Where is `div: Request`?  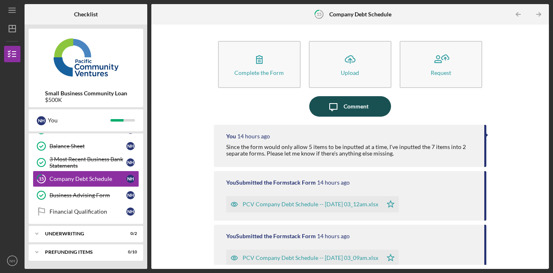
div: Request is located at coordinates (441, 72).